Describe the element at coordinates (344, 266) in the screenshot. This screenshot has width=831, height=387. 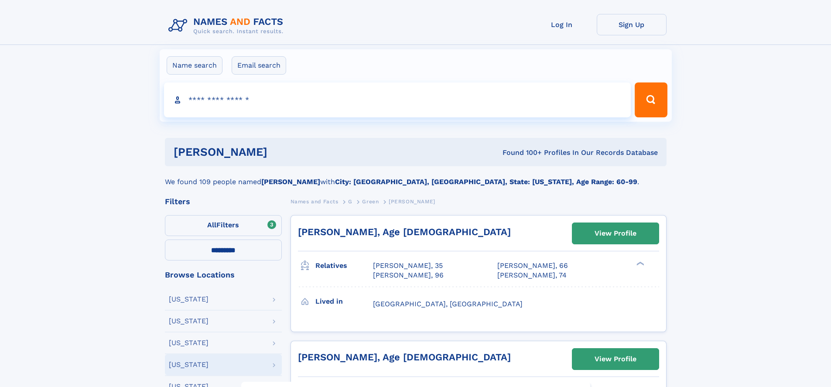
I see `h3: Relatives` at that location.